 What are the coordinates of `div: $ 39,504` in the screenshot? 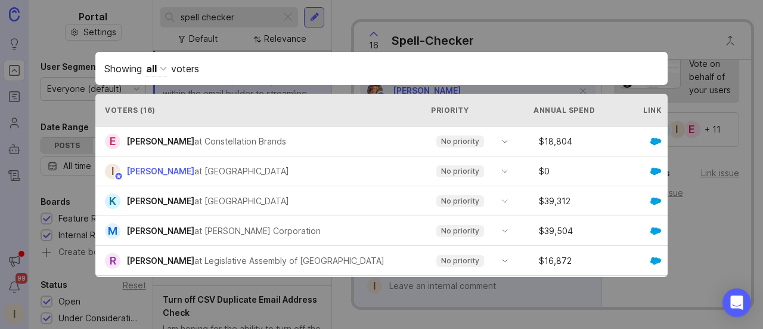 It's located at (592, 231).